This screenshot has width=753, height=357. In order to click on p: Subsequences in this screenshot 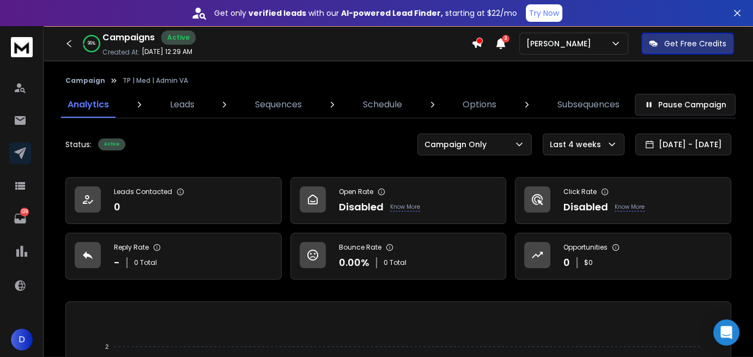, I will do `click(588, 105)`.